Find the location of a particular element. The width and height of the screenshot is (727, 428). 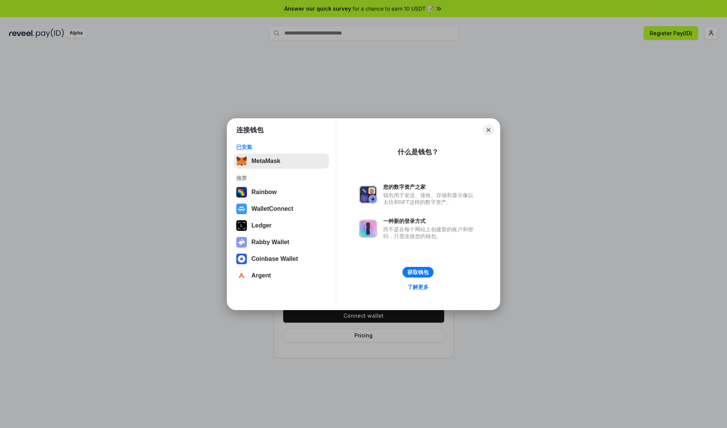

div: WalletConnect is located at coordinates (272, 209).